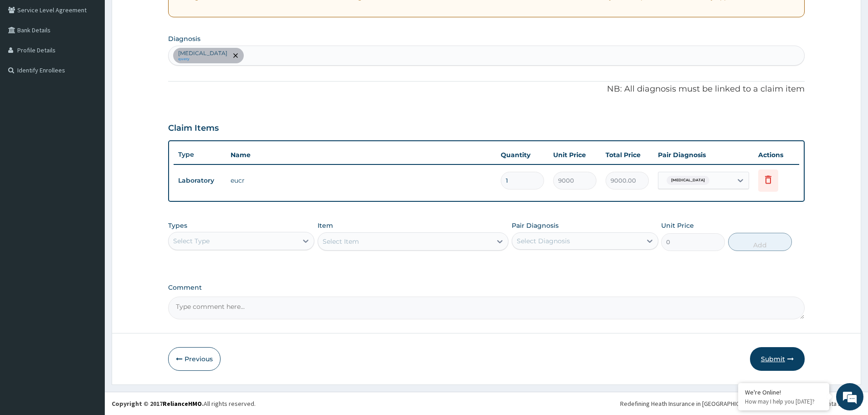 The image size is (868, 415). What do you see at coordinates (361, 155) in the screenshot?
I see `th: Name` at bounding box center [361, 155].